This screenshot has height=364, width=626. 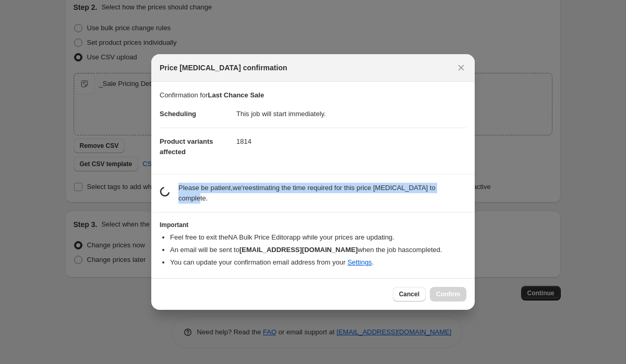 What do you see at coordinates (461, 68) in the screenshot?
I see `button: Close` at bounding box center [461, 68].